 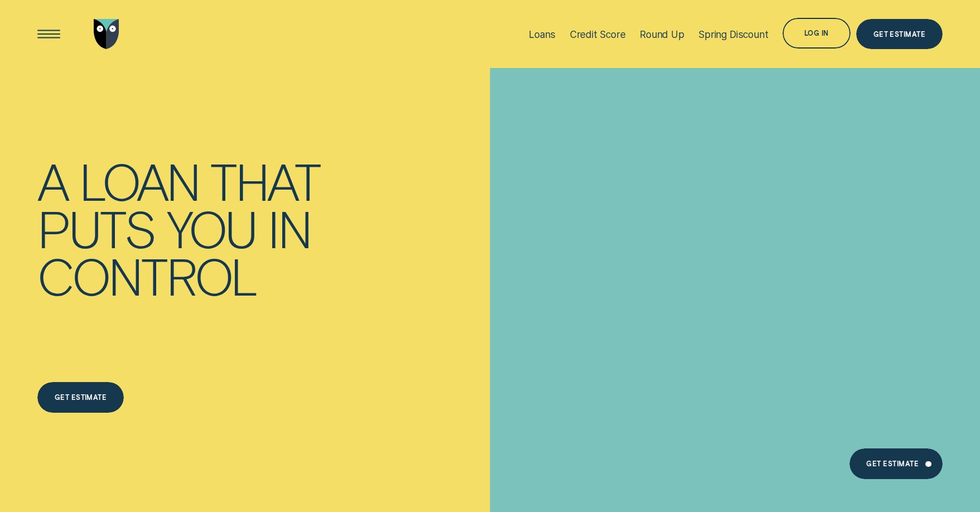 What do you see at coordinates (185, 229) in the screenshot?
I see `h4: A loan that puts you in control` at bounding box center [185, 229].